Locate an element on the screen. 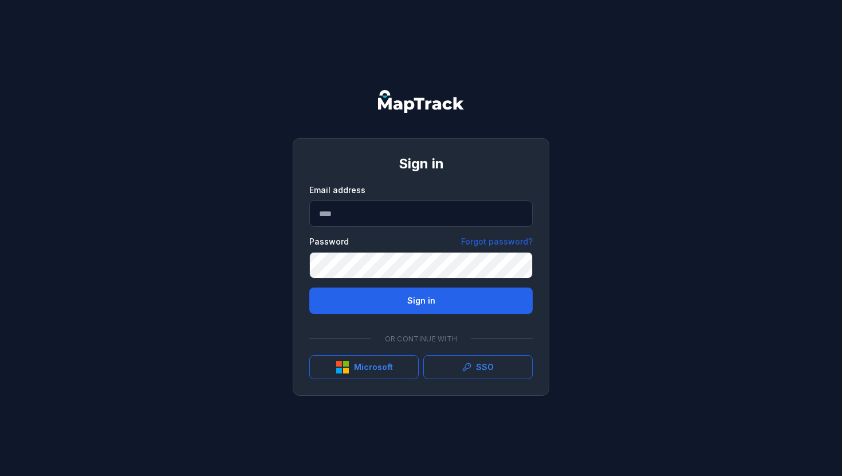 The image size is (842, 476). h1: Sign in is located at coordinates (421, 164).